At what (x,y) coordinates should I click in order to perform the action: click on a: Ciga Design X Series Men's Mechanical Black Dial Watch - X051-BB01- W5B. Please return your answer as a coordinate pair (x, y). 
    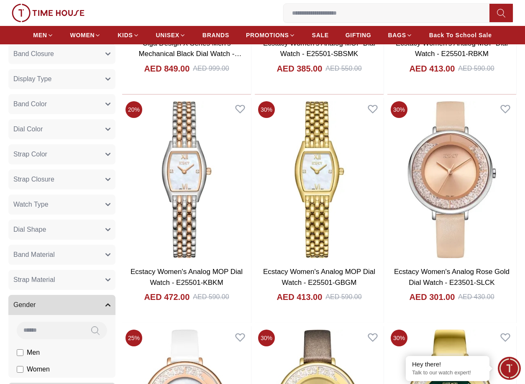
    Looking at the image, I should click on (190, 54).